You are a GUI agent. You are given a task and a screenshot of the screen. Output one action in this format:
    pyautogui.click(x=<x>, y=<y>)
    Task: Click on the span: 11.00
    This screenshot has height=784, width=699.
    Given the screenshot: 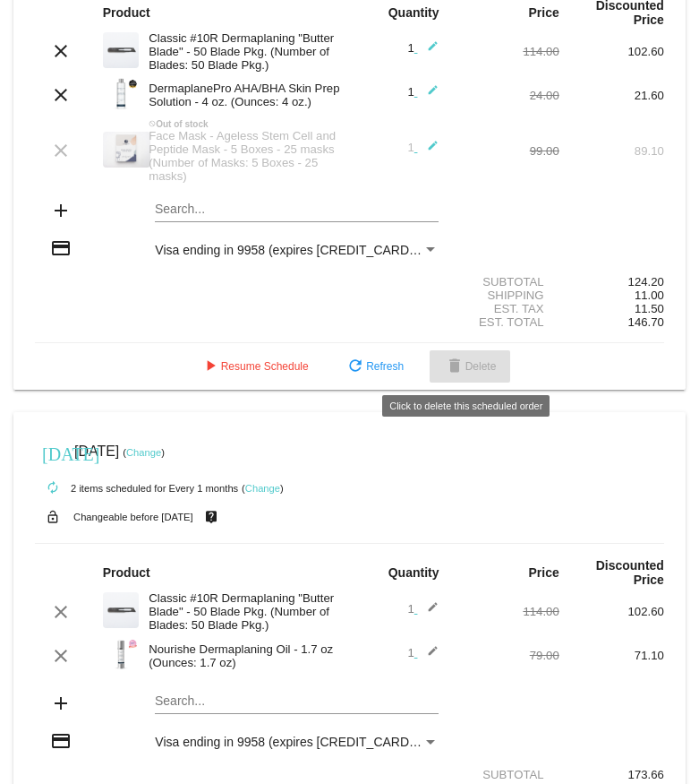 What is the action you would take?
    pyautogui.click(x=650, y=295)
    